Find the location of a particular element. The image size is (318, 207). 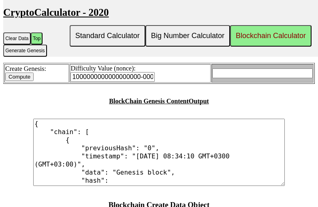

button: Blockchain Calculator is located at coordinates (271, 36).